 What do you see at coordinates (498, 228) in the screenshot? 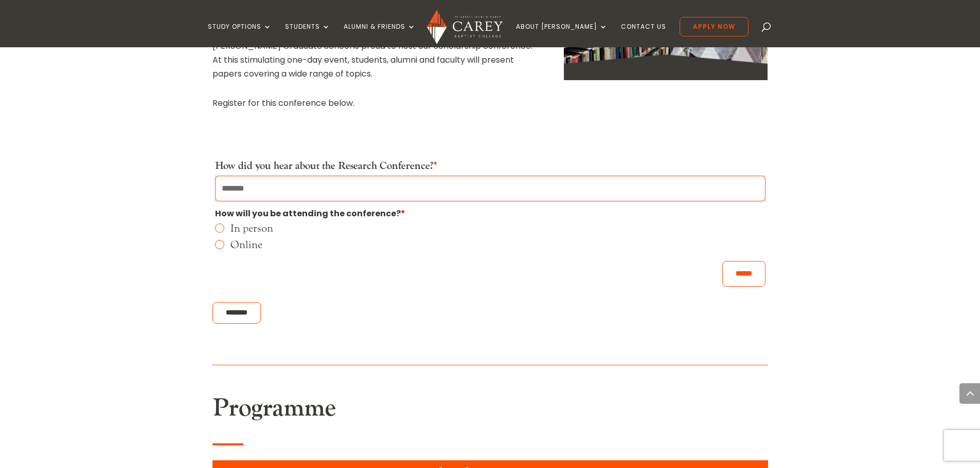
I see `label: In person` at bounding box center [498, 228].